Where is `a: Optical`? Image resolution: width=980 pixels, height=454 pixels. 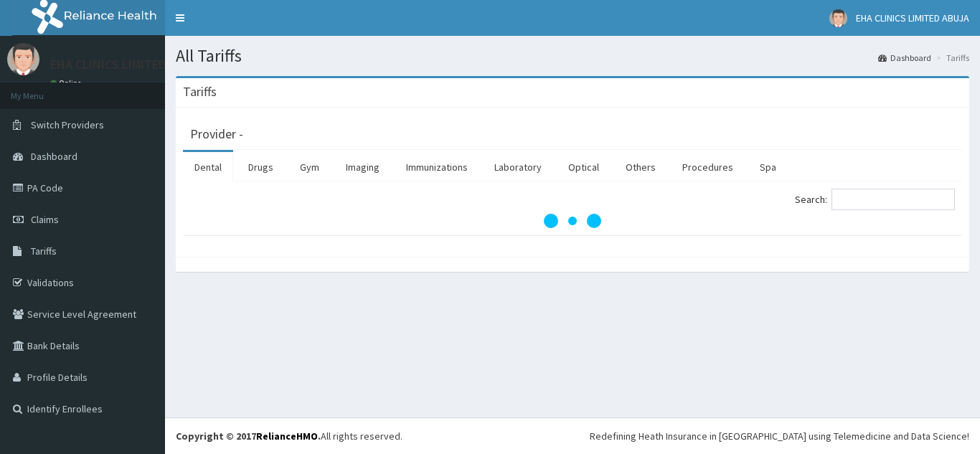 a: Optical is located at coordinates (583, 167).